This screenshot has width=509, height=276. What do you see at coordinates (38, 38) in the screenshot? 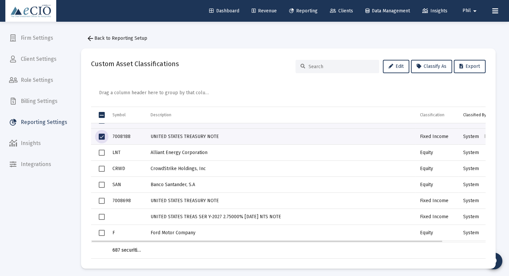
I see `a: Firm Settings` at bounding box center [38, 38].